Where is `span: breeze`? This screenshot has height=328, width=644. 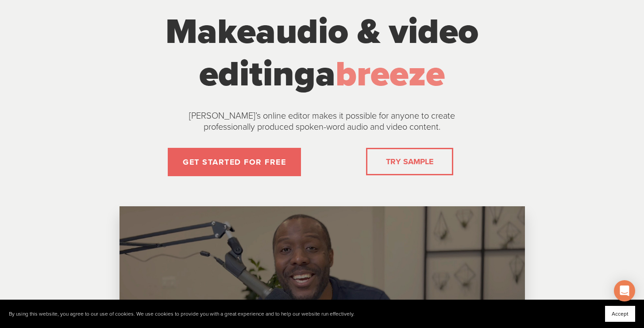
span: breeze is located at coordinates (390, 74).